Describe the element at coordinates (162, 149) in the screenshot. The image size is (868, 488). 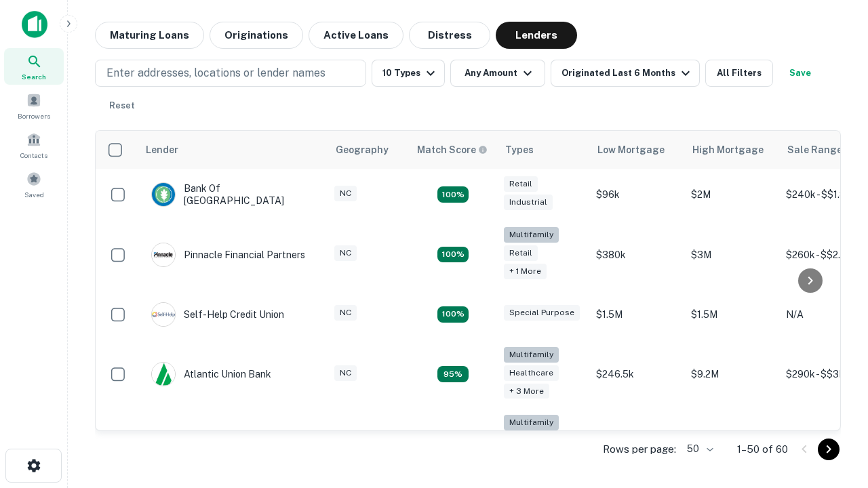
I see `div: Lender` at that location.